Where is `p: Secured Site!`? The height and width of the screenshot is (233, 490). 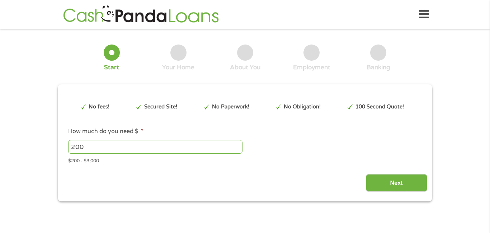
p: Secured Site! is located at coordinates (161, 107).